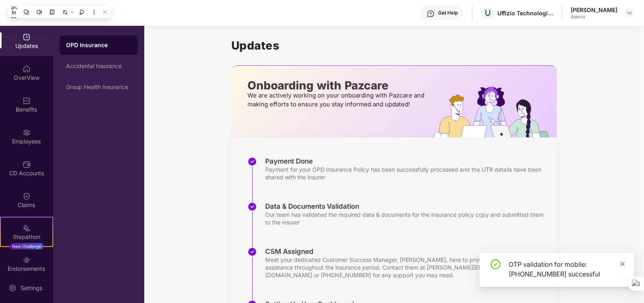 This screenshot has width=644, height=303. Describe the element at coordinates (27, 164) in the screenshot. I see `img: svg+xml;base64,PHN2ZyBpZD0iQ0RfQWNjb3VudHMiIGRhdGEtbmFtZT0iQ0QgQWNjb3VudHMiIHhtbG5zPSJodHRwOi8vd3...` at that location.